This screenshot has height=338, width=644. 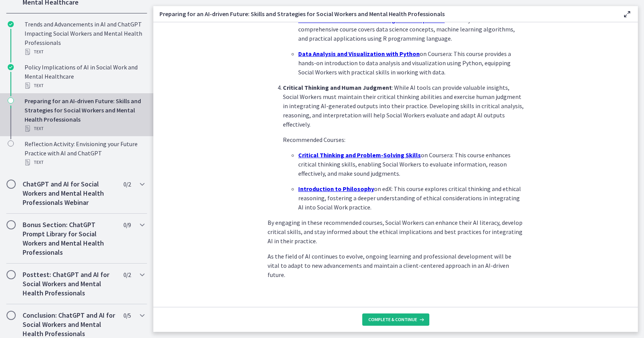 I want to click on h2: Posttest: ChatGPT and AI for Social Workers and Mental Health Professionals, so click(x=70, y=284).